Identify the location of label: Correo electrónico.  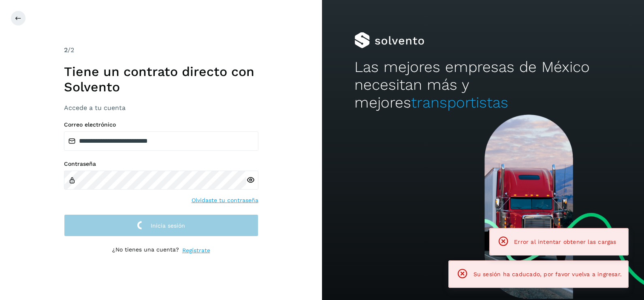
(161, 125).